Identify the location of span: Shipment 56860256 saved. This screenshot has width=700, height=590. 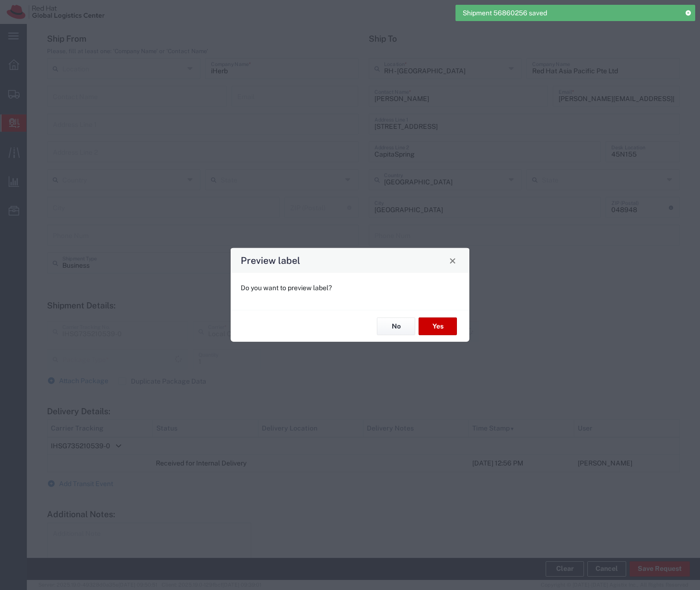
(505, 13).